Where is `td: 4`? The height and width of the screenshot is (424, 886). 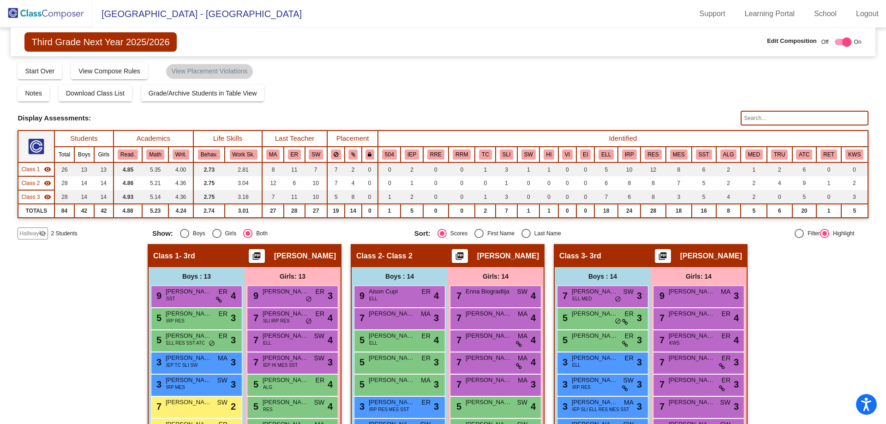
td: 4 is located at coordinates (353, 183).